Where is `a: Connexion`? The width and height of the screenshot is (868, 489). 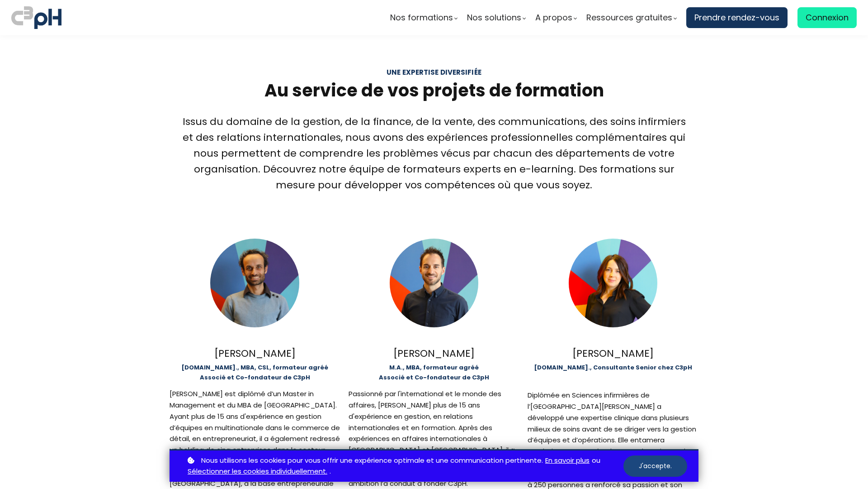 a: Connexion is located at coordinates (827, 18).